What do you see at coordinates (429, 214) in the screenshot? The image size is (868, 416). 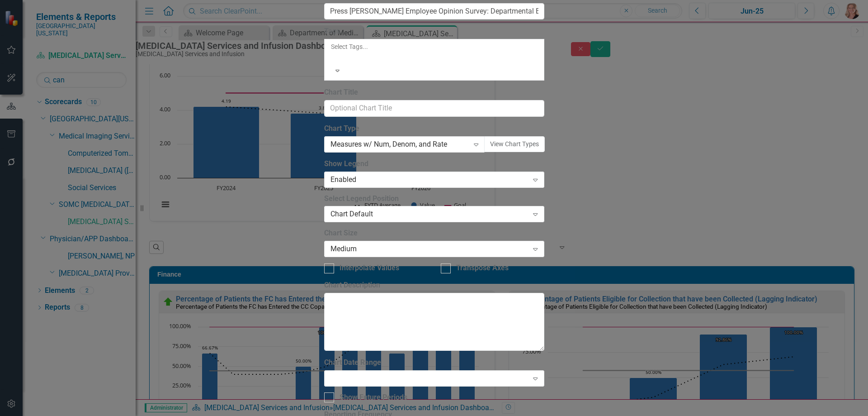 I see `div: Chart Default` at bounding box center [429, 214].